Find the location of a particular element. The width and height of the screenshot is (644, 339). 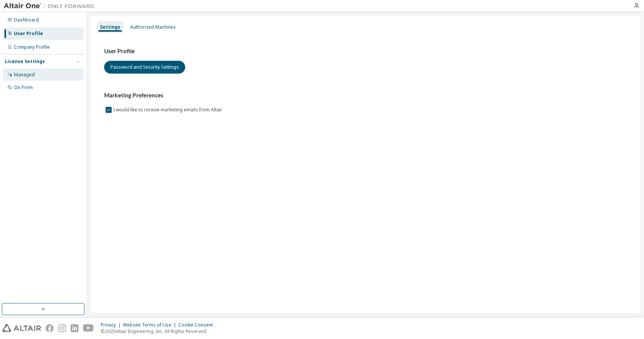

div: On Prem is located at coordinates (24, 88).